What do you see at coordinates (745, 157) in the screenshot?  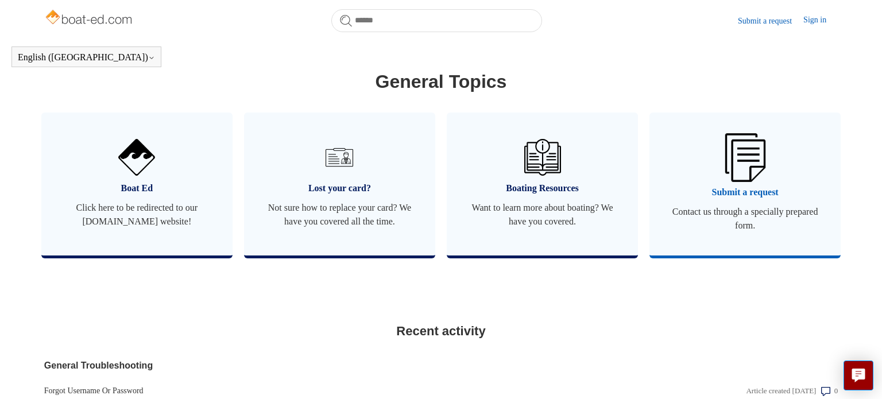 I see `img: 01HZPCYW3NK71669VZTW7XY4G9` at bounding box center [745, 157].